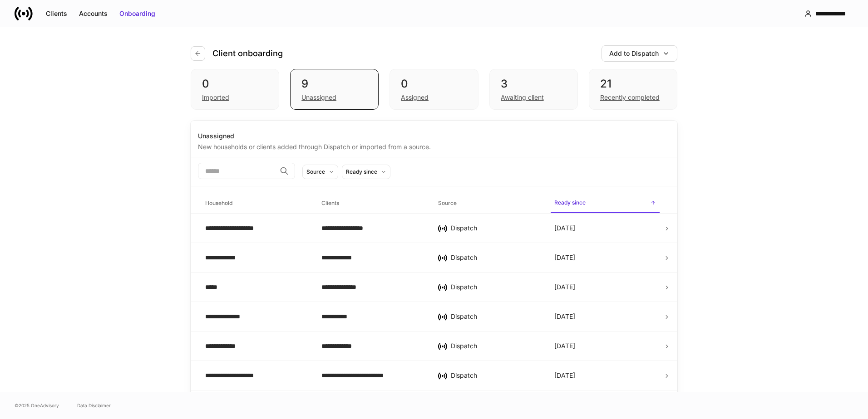  What do you see at coordinates (218, 203) in the screenshot?
I see `h6: Household` at bounding box center [218, 203].